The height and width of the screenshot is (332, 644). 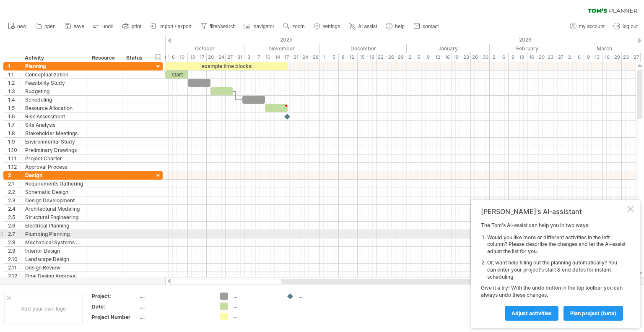 What do you see at coordinates (14, 150) in the screenshot?
I see `div: 1.10` at bounding box center [14, 150].